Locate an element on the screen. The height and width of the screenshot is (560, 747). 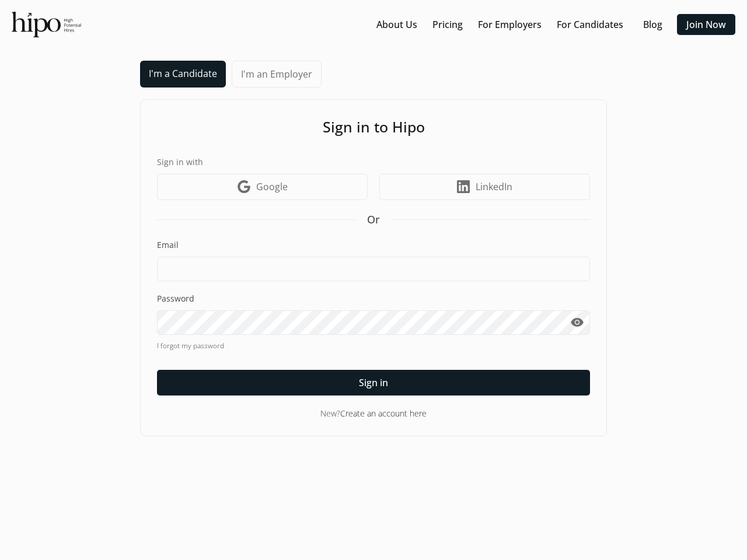
span: Google is located at coordinates (272, 187).